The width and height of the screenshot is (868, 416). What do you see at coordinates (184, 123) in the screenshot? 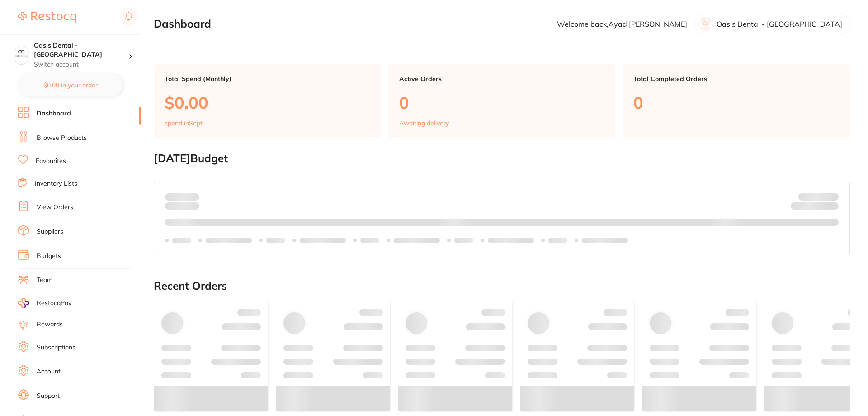
I see `p: spend in Sept` at bounding box center [184, 123].